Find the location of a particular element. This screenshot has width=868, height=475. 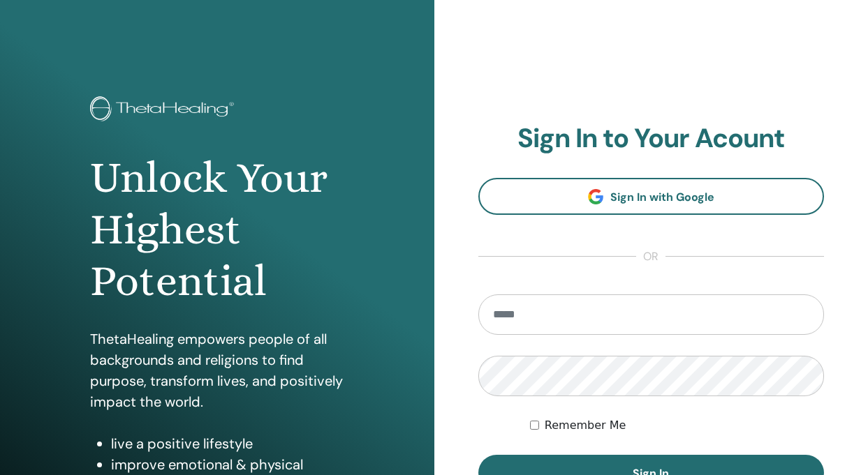

div: Keep me authenticated indefinitely or until I manually logout is located at coordinates (677, 426).